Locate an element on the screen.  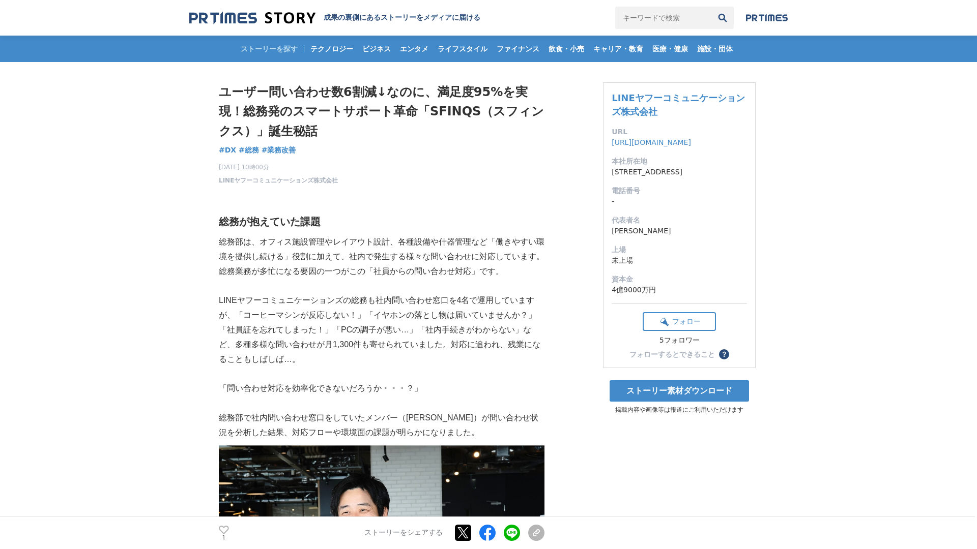
dt: 代表者名 is located at coordinates (679, 220).